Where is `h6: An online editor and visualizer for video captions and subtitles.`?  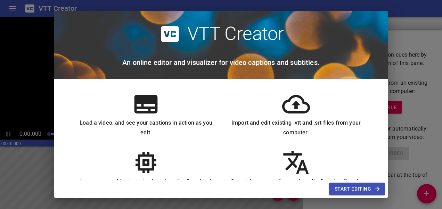
h6: An online editor and visualizer for video captions and subtitles. is located at coordinates (221, 63).